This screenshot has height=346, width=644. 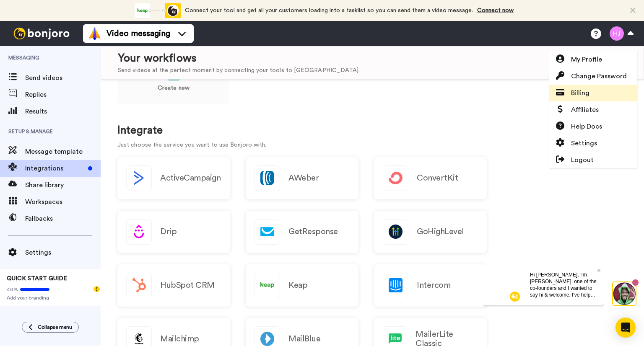 What do you see at coordinates (63, 95) in the screenshot?
I see `span: Replies` at bounding box center [63, 95].